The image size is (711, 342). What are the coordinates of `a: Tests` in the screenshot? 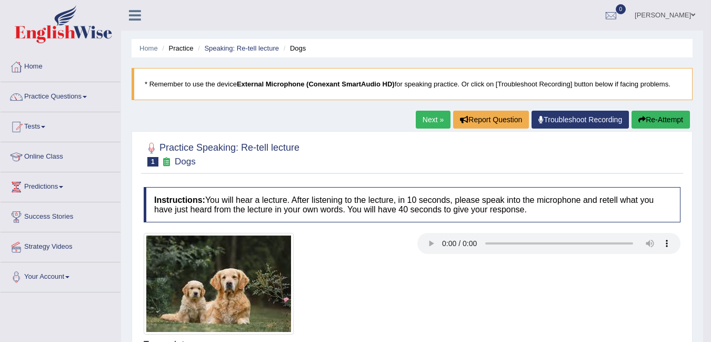 It's located at (61, 125).